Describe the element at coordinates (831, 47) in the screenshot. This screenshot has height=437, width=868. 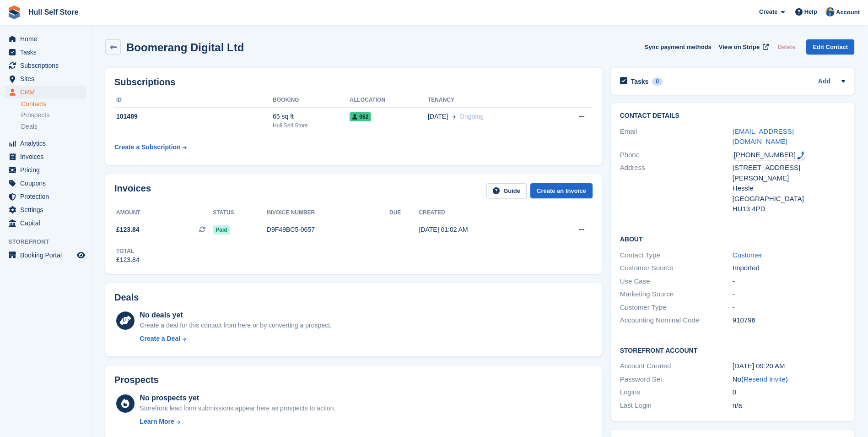
I see `a: Edit Contact` at that location.